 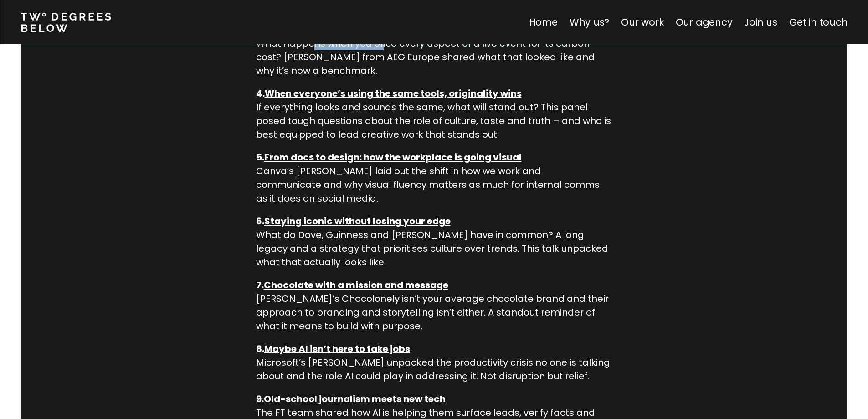 I want to click on strong: 4., so click(x=260, y=94).